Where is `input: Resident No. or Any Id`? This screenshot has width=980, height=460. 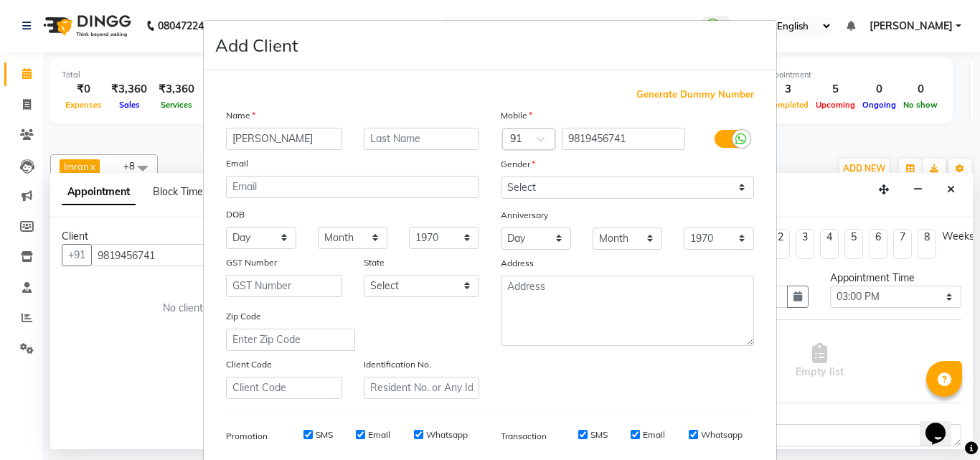
input: Resident No. or Any Id is located at coordinates (422, 387).